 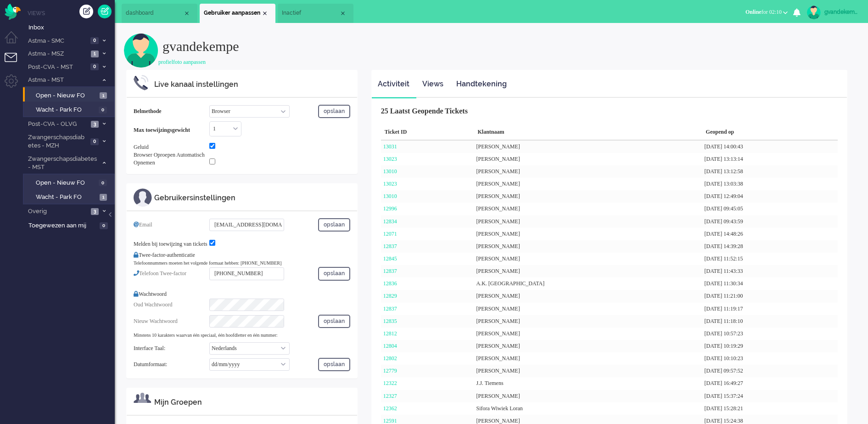 What do you see at coordinates (57, 41) in the screenshot?
I see `span: Astma - SMC` at bounding box center [57, 41].